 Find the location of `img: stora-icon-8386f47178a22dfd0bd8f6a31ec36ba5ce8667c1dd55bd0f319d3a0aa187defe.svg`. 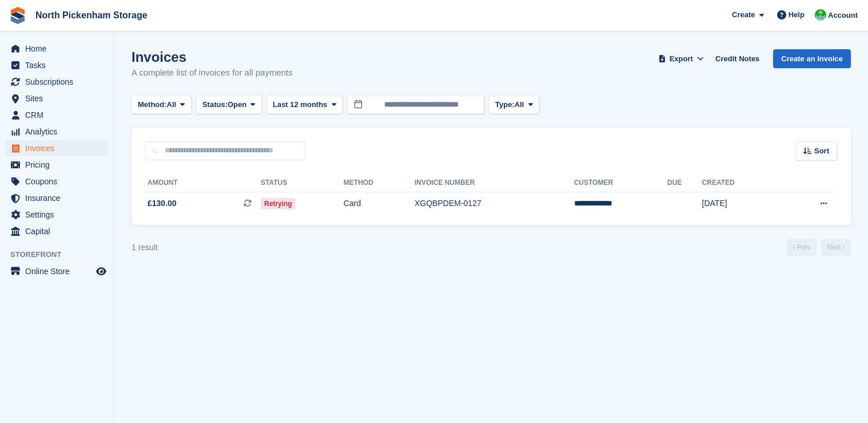

img: stora-icon-8386f47178a22dfd0bd8f6a31ec36ba5ce8667c1dd55bd0f319d3a0aa187defe.svg is located at coordinates (18, 16).